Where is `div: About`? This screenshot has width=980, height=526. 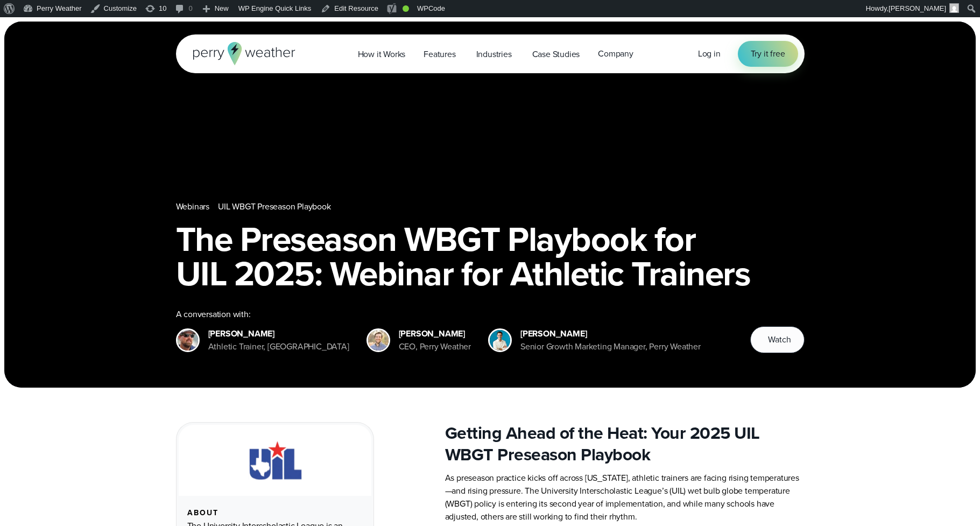
div: About is located at coordinates (275, 512).